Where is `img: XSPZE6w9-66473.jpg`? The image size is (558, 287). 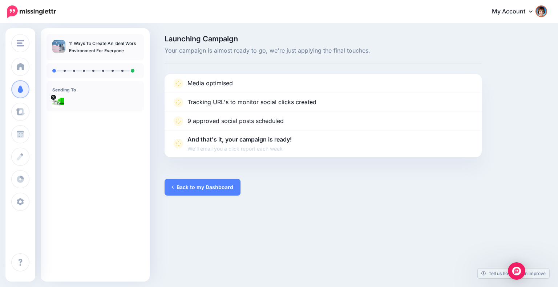 img: XSPZE6w9-66473.jpg is located at coordinates (58, 102).